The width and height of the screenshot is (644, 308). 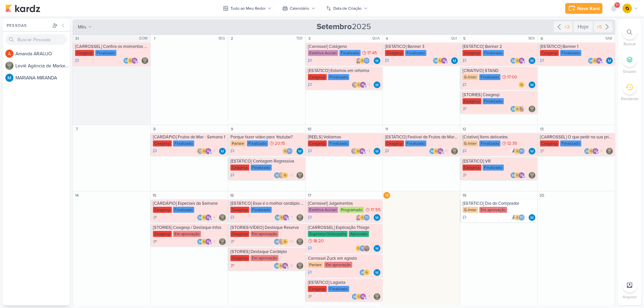 I want to click on div: Colaboradores: Tatiane Acciari, IDBOX - Agência de Design, Thais de carvalho, so click(x=363, y=217).